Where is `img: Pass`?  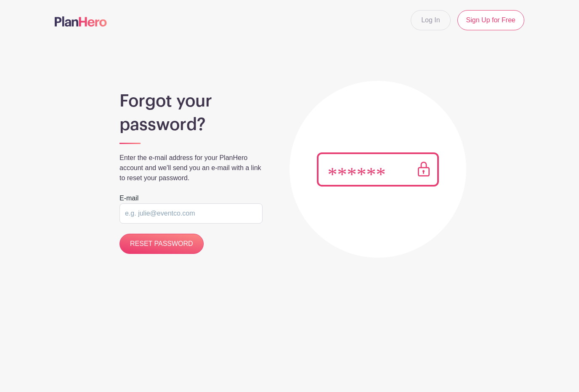 img: Pass is located at coordinates (378, 169).